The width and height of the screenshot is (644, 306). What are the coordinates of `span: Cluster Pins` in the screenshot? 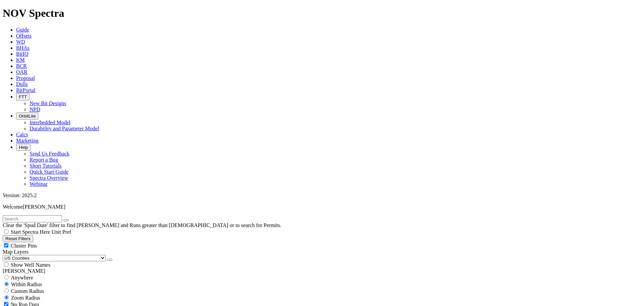 It's located at (24, 246).